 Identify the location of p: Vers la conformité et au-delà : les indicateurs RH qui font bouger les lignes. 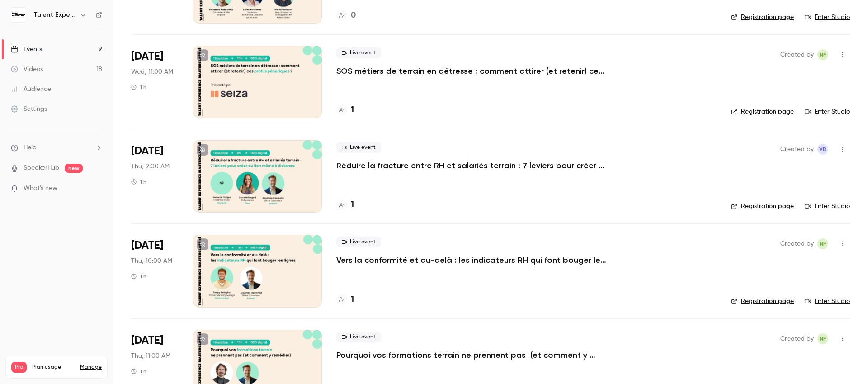
(472, 260).